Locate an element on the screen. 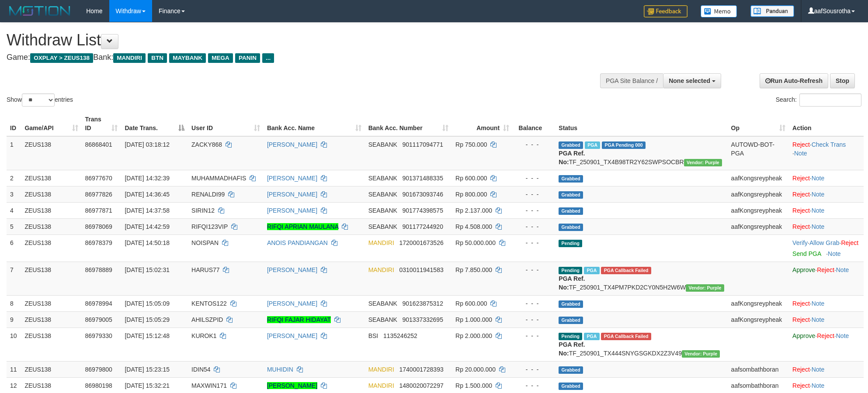 Image resolution: width=868 pixels, height=393 pixels. label: Show entries is located at coordinates (40, 100).